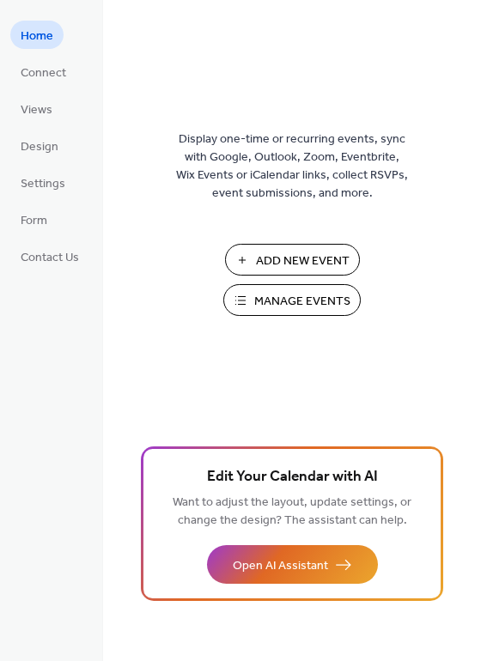 The height and width of the screenshot is (661, 481). Describe the element at coordinates (36, 110) in the screenshot. I see `span: Views` at that location.